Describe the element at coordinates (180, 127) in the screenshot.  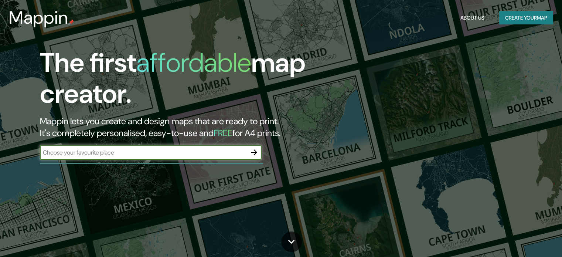
I see `h2: Mappin lets you create and design maps that are ready to print. It's completely personalised, eas...` at that location.